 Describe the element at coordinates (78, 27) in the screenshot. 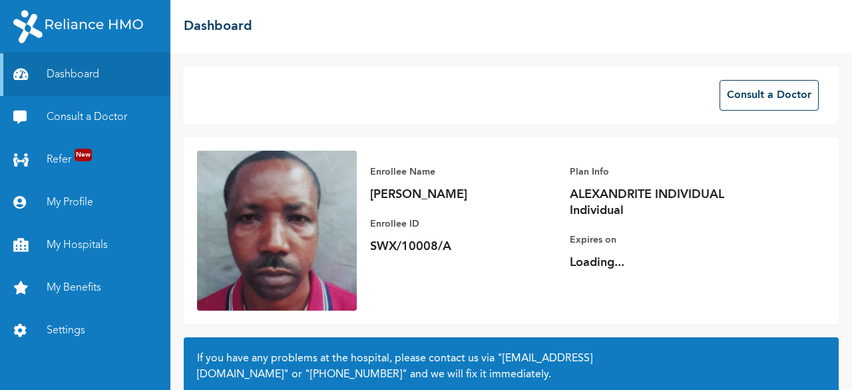

I see `img: RelianceHMO's Logo` at that location.